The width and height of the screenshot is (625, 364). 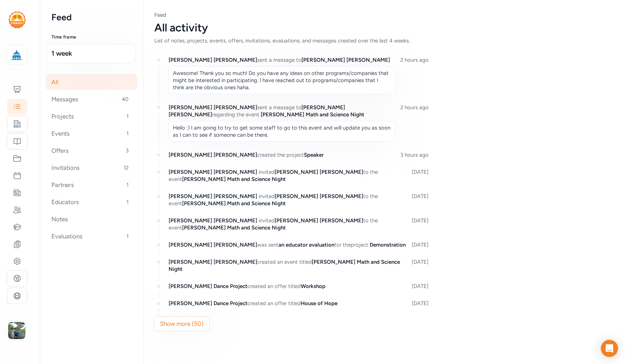 What do you see at coordinates (306, 245) in the screenshot?
I see `span: an educator evaluation` at bounding box center [306, 245].